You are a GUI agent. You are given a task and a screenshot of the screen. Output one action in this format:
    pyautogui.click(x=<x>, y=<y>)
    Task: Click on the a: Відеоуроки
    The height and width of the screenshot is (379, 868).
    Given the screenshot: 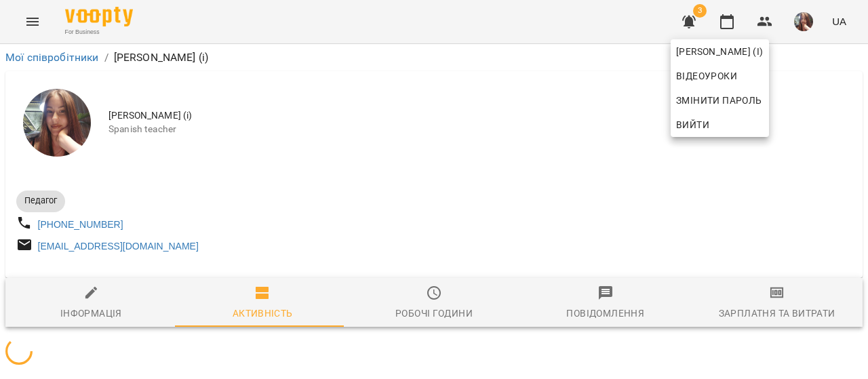 What is the action you would take?
    pyautogui.click(x=707, y=76)
    